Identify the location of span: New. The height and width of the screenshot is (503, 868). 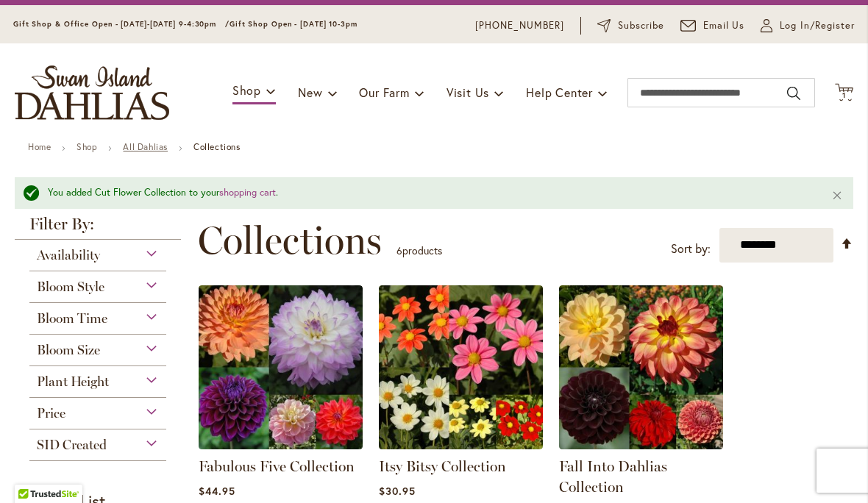
(310, 92).